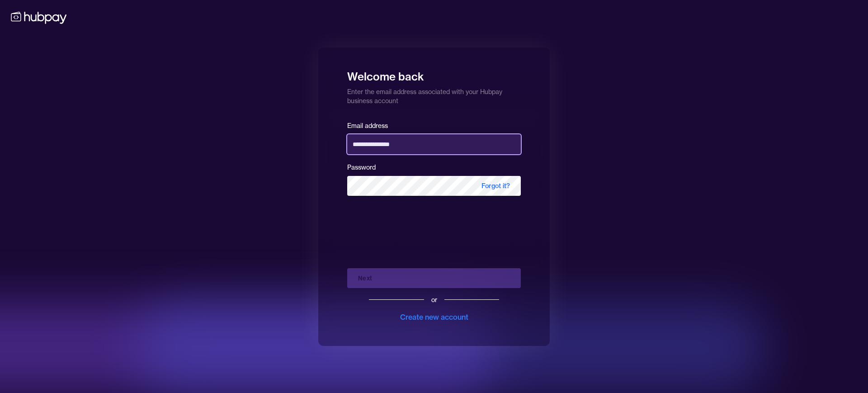 The image size is (868, 393). I want to click on label: Password, so click(361, 168).